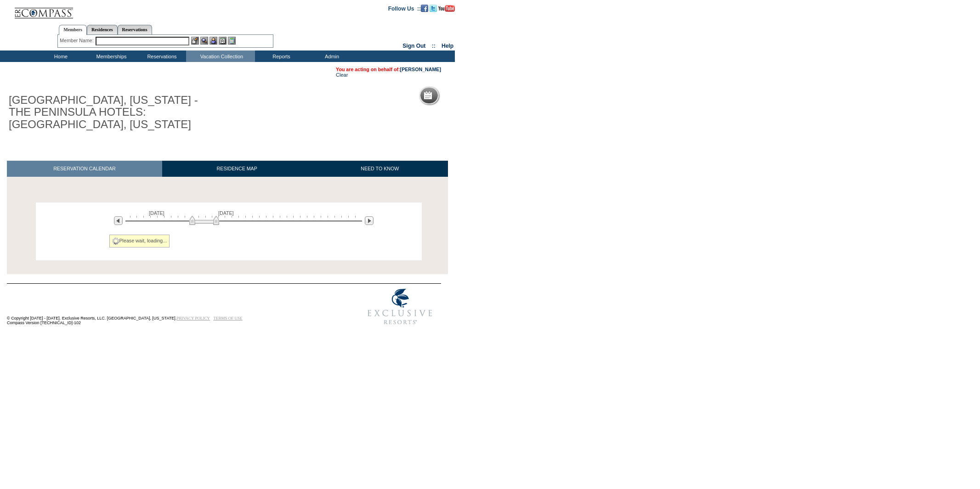 This screenshot has width=980, height=489. What do you see at coordinates (220, 56) in the screenshot?
I see `td: Vacation Collection` at bounding box center [220, 56].